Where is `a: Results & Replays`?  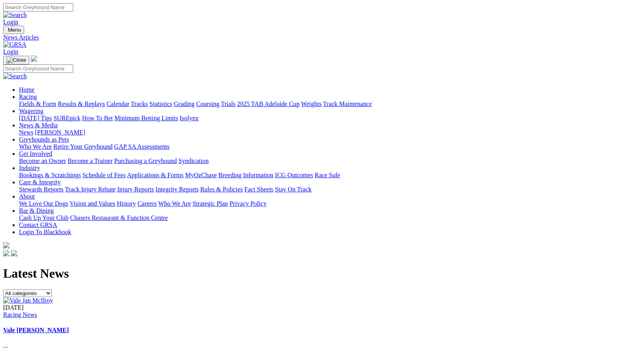 a: Results & Replays is located at coordinates (81, 104).